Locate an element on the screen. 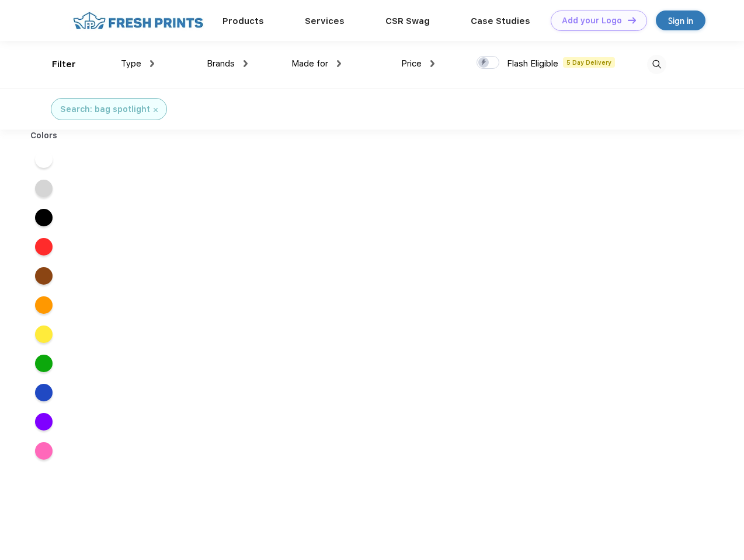 The width and height of the screenshot is (744, 560). span: 5 Day Delivery is located at coordinates (589, 62).